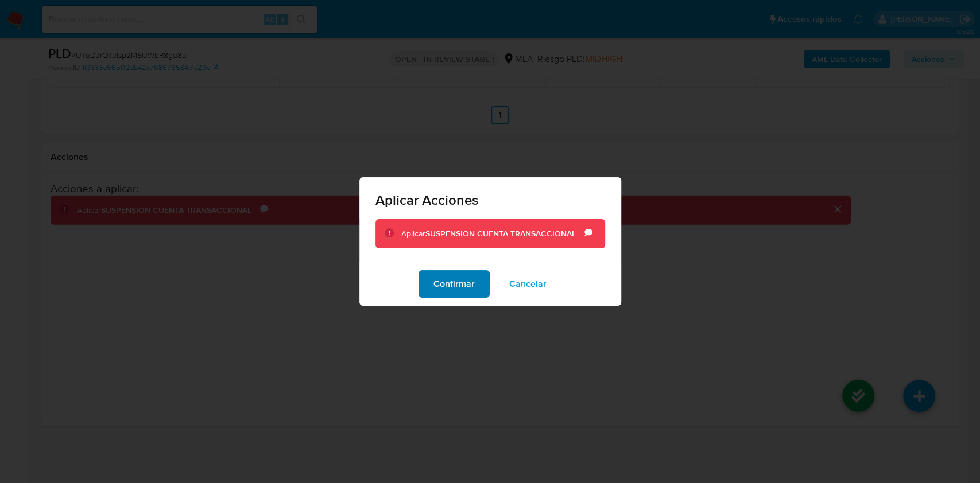  I want to click on div: Aplicar, so click(492, 234).